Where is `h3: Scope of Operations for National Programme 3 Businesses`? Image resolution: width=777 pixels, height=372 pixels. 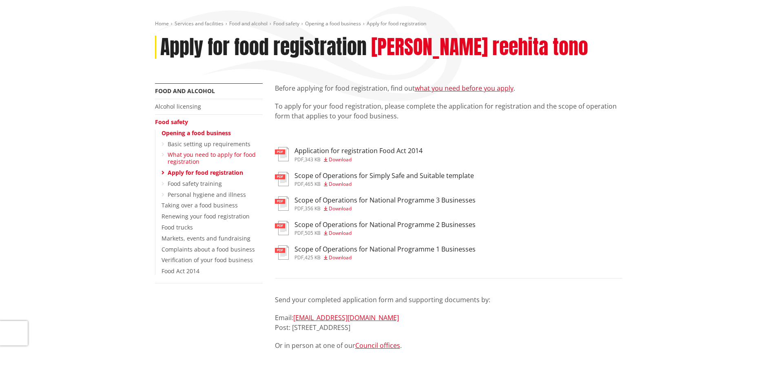 h3: Scope of Operations for National Programme 3 Businesses is located at coordinates (385, 200).